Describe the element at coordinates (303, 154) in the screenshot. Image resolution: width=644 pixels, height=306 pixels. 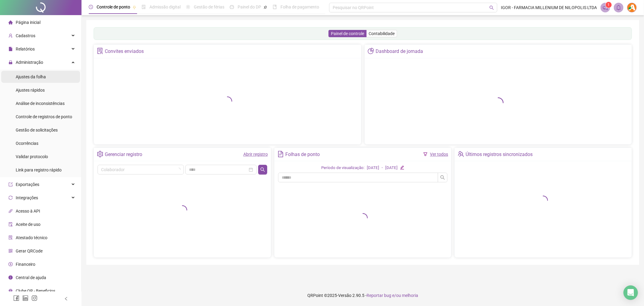
I see `div: Folhas de ponto` at that location.